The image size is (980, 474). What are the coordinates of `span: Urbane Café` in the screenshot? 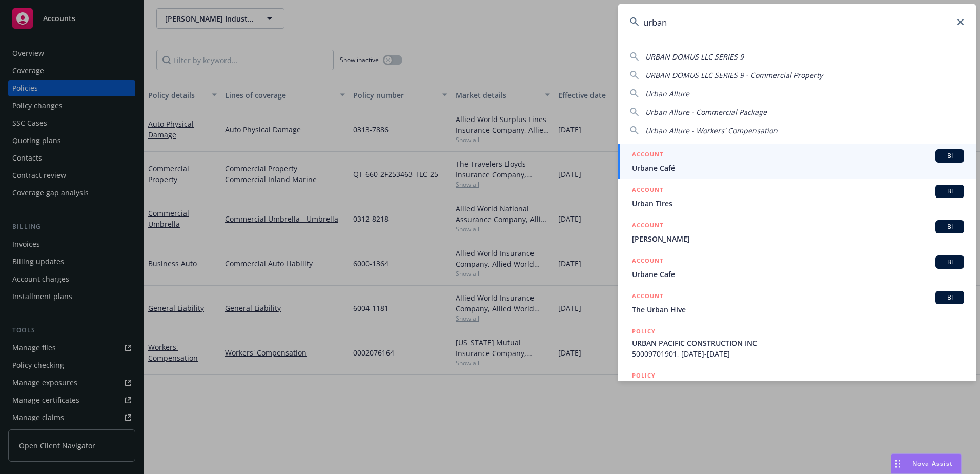 It's located at (798, 168).